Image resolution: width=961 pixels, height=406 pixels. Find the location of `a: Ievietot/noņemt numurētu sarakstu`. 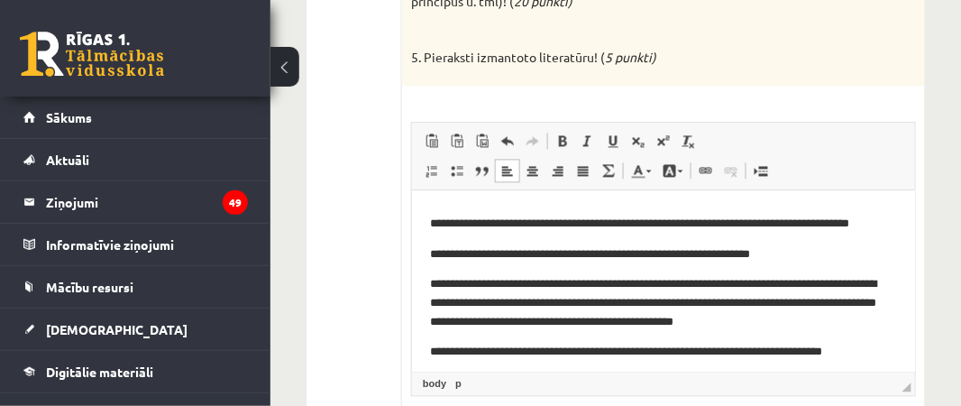

a: Ievietot/noņemt numurētu sarakstu is located at coordinates (432, 171).